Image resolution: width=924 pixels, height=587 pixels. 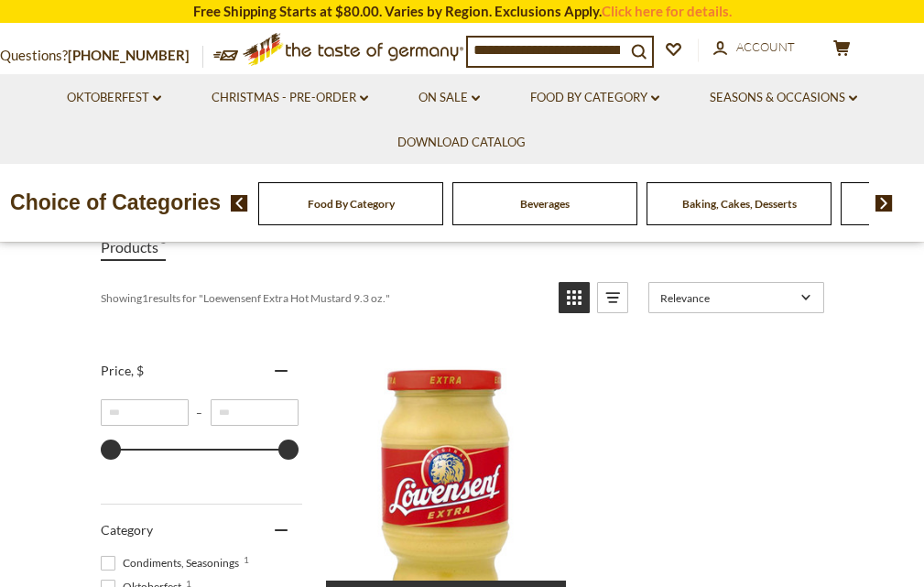 I want to click on span: Account, so click(x=766, y=46).